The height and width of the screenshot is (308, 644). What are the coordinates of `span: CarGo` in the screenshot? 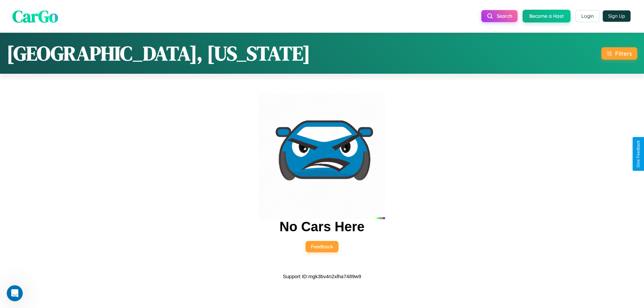 It's located at (35, 16).